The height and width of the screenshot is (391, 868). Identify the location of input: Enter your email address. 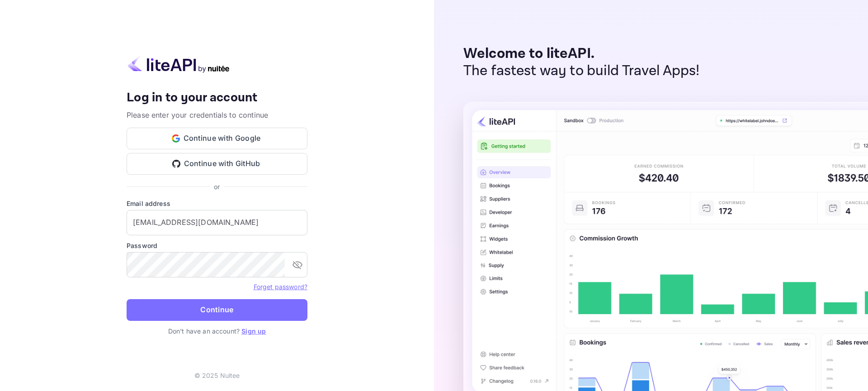
(217, 223).